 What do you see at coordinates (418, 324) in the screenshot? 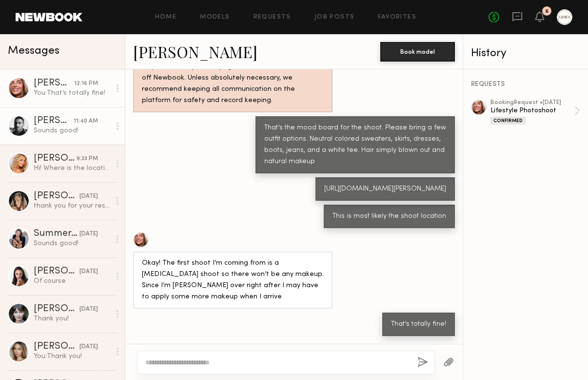
I see `div: That’s totally fine!` at bounding box center [418, 324].